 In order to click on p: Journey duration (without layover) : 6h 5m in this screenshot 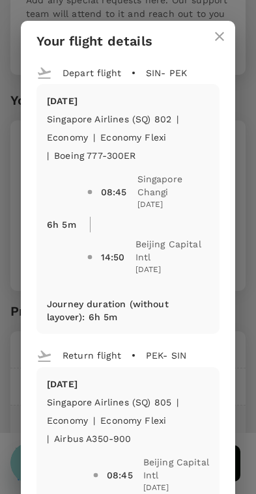, I will do `click(128, 311)`.